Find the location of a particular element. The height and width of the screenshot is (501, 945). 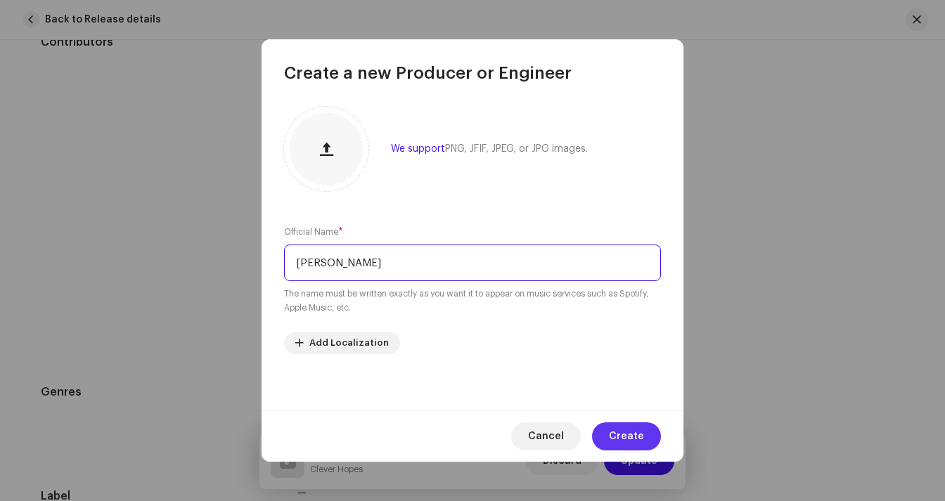

div: We support is located at coordinates (489, 149).